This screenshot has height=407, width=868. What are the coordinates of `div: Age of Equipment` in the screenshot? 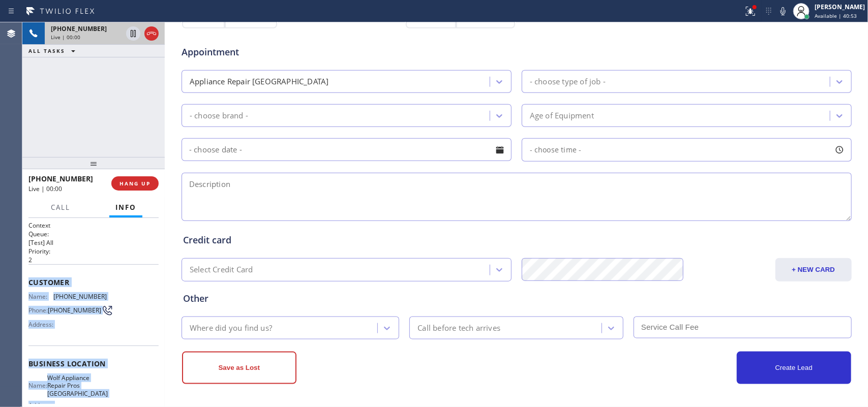 It's located at (562, 115).